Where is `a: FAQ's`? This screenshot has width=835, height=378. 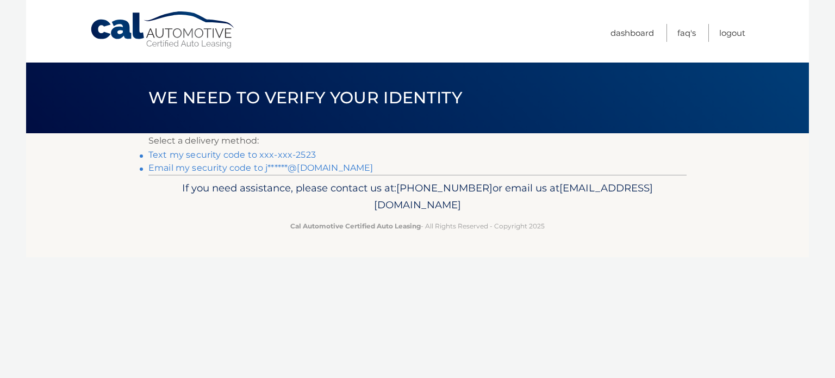
a: FAQ's is located at coordinates (686, 33).